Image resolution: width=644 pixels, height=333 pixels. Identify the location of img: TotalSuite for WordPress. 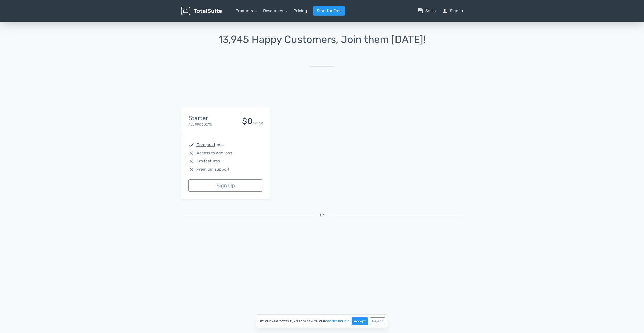
(201, 11).